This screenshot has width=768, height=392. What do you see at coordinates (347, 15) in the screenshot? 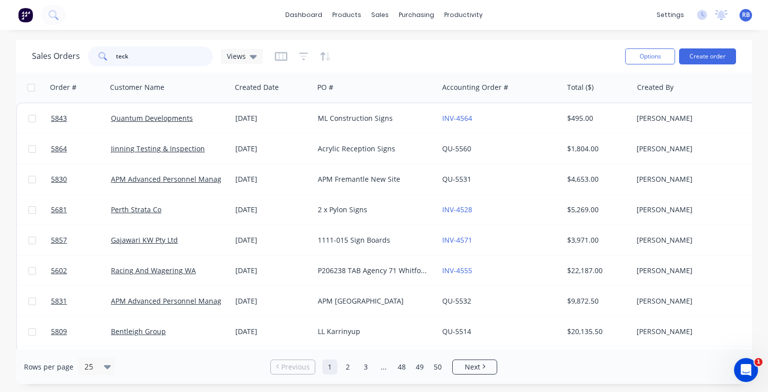
I see `div: products` at bounding box center [347, 15].